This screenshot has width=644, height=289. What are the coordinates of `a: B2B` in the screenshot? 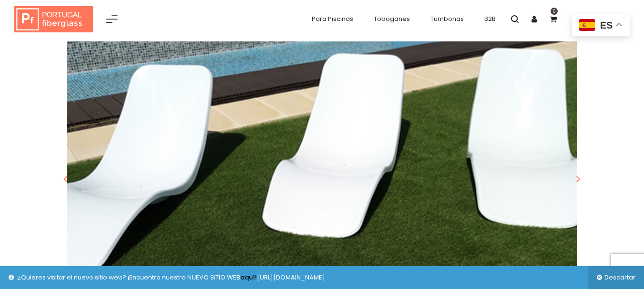 It's located at (491, 19).